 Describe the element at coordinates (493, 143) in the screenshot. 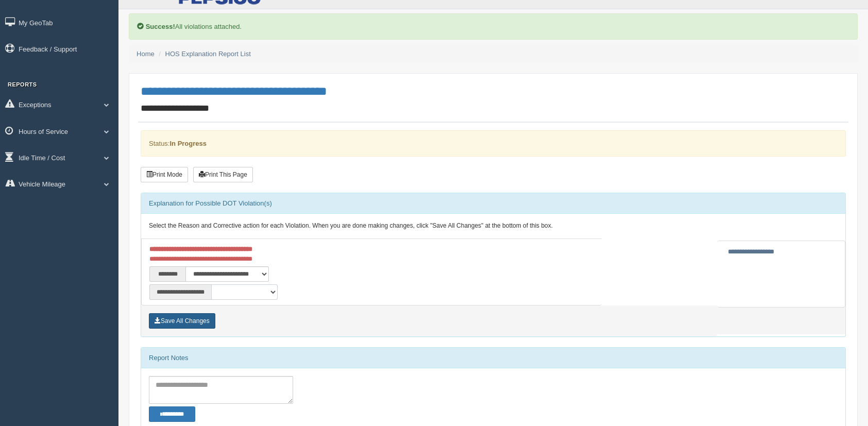

I see `div: Status:` at that location.